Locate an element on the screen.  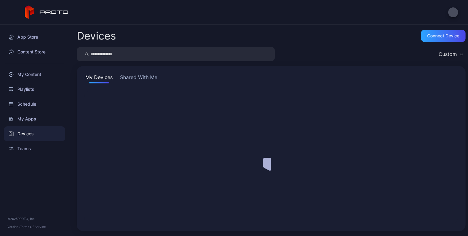
a: Playlists is located at coordinates (34, 89).